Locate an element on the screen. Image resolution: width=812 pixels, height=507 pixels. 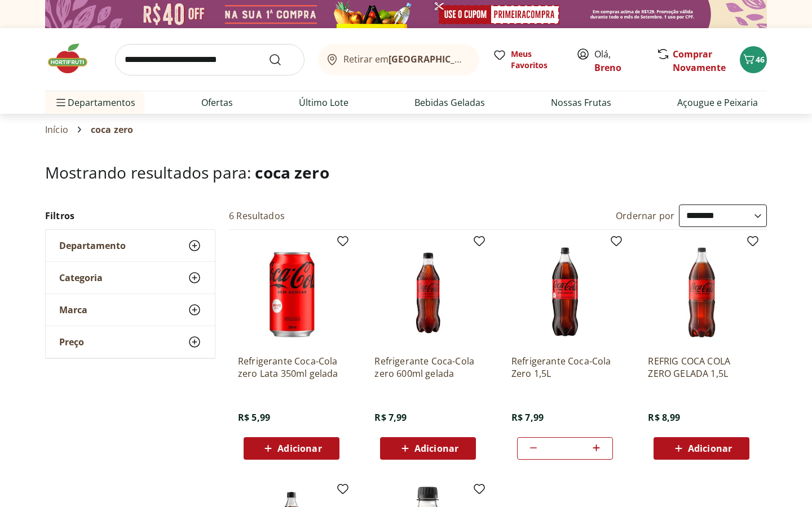
a: Ofertas is located at coordinates (217, 102).